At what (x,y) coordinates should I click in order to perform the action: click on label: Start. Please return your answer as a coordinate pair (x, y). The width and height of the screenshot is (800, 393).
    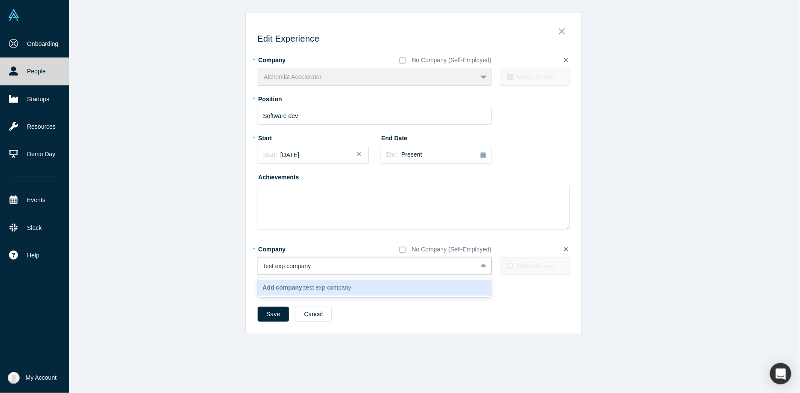
    Looking at the image, I should click on (282, 137).